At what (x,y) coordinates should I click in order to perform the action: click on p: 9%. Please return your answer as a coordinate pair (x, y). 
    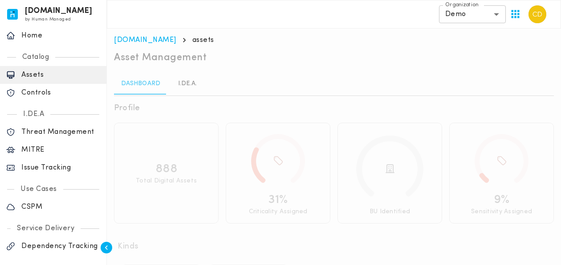
    Looking at the image, I should click on (502, 200).